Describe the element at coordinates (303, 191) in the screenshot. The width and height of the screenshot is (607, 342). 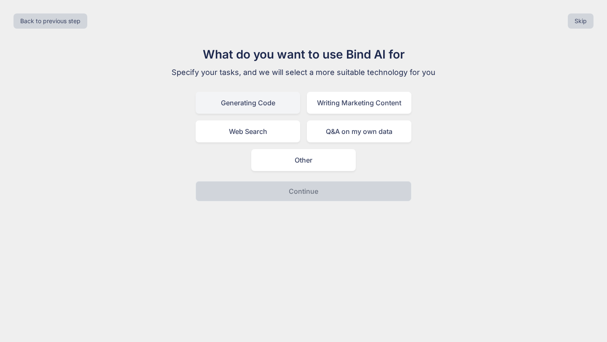
I see `button: Continue` at that location.